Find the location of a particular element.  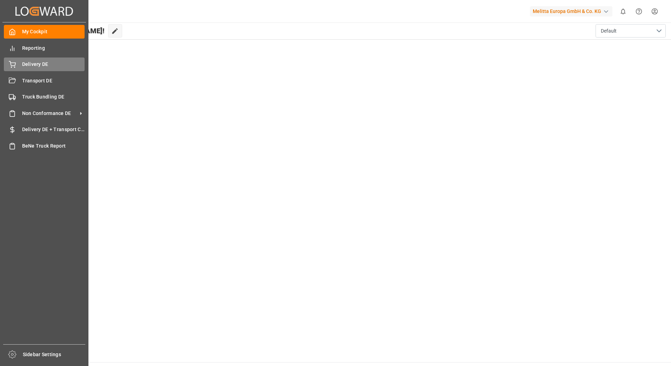

span: Sidebar Settings is located at coordinates (54, 355).